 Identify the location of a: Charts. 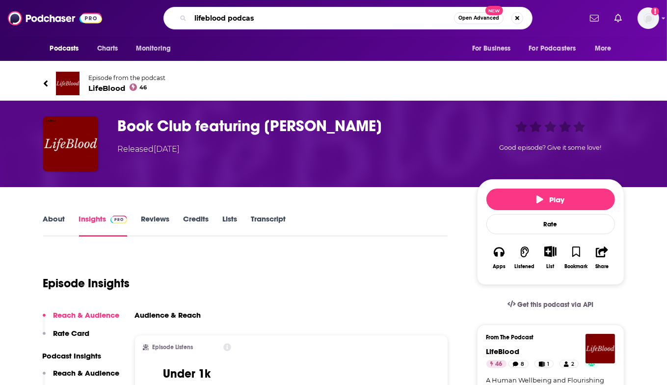
(107, 49).